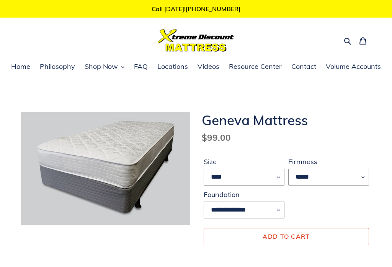  What do you see at coordinates (353, 67) in the screenshot?
I see `a: Volume Accounts` at bounding box center [353, 67].